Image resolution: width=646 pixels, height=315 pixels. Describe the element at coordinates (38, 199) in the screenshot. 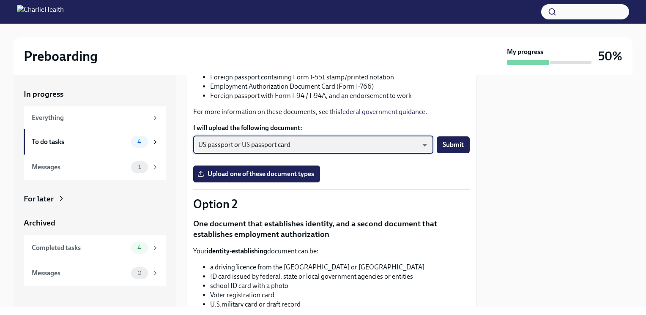

I see `div: For later` at that location.